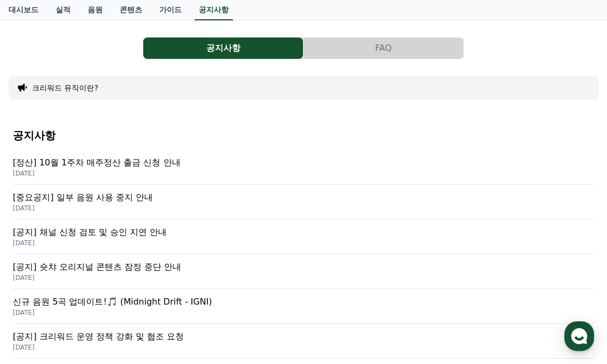 This screenshot has width=607, height=364. Describe the element at coordinates (104, 288) in the screenshot. I see `a: 대화` at that location.